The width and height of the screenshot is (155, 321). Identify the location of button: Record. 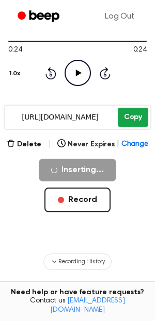
(77, 200).